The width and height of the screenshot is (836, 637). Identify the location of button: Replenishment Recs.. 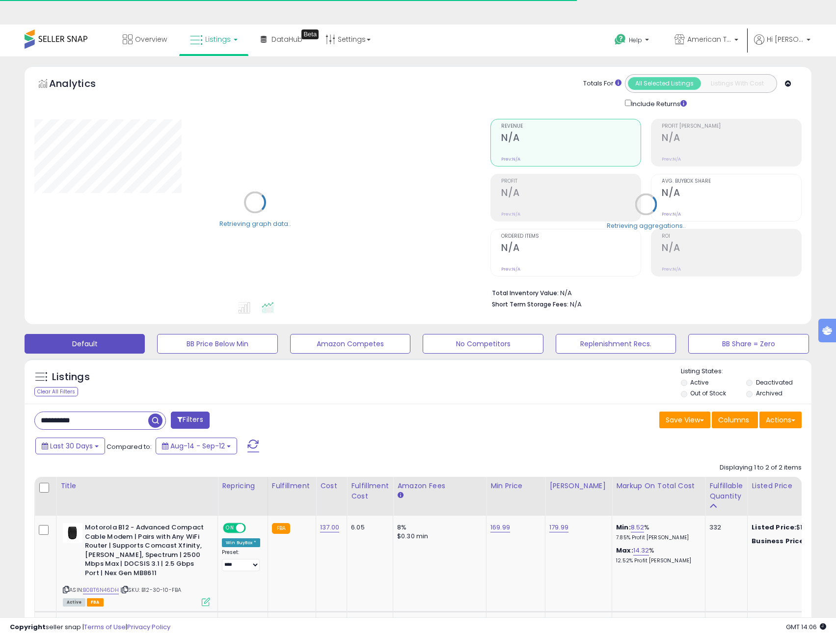
(616, 344).